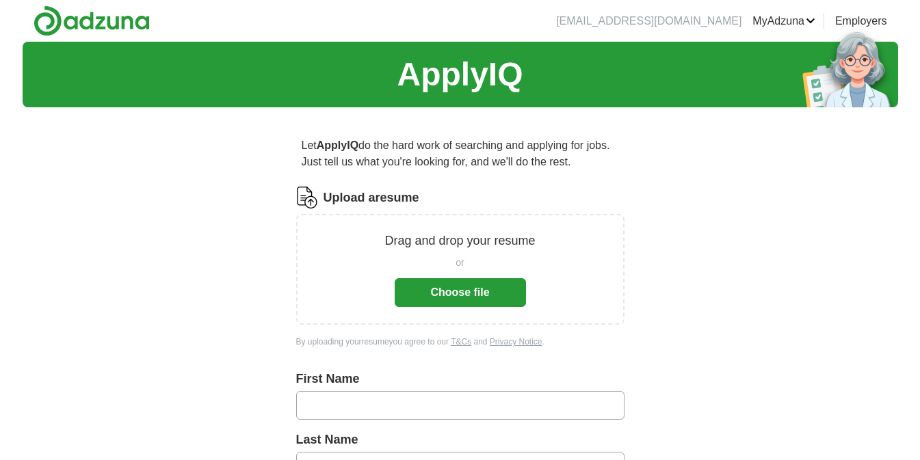 The width and height of the screenshot is (920, 460). What do you see at coordinates (460, 379) in the screenshot?
I see `label: First Name` at bounding box center [460, 379].